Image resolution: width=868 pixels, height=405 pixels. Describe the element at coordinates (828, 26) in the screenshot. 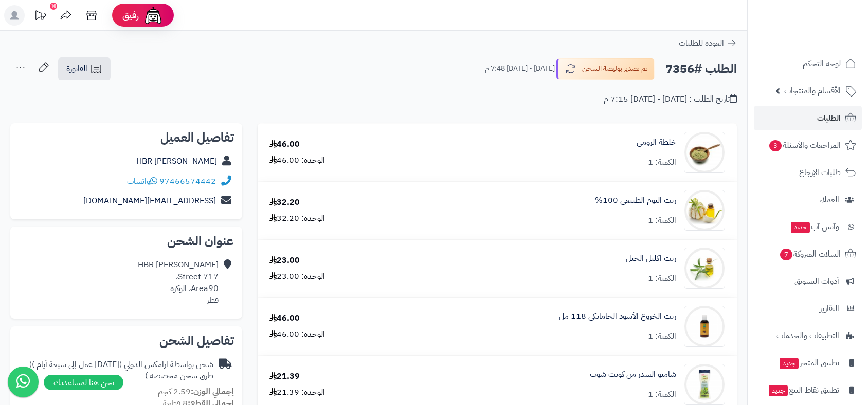

I see `img: logo-2.png` at that location.